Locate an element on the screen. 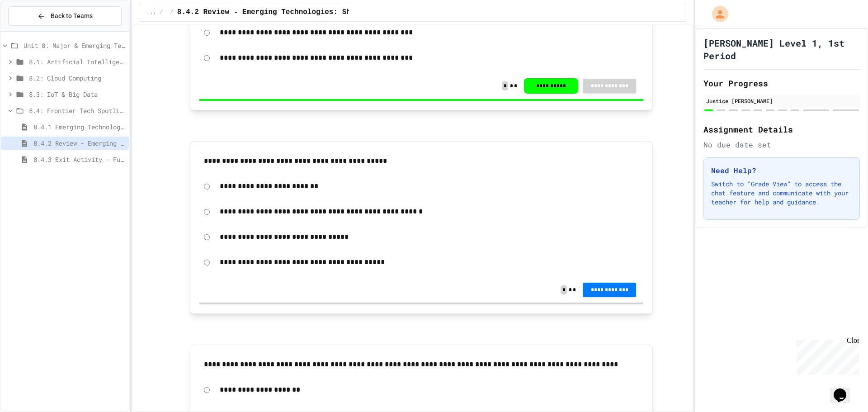  button: Back to Teams is located at coordinates (64, 16).